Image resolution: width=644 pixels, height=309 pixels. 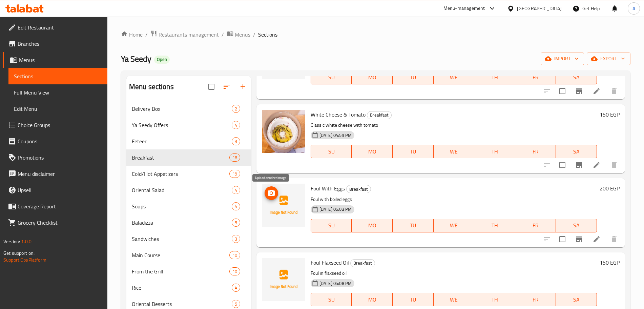 I want to click on div: Open, so click(x=162, y=59).